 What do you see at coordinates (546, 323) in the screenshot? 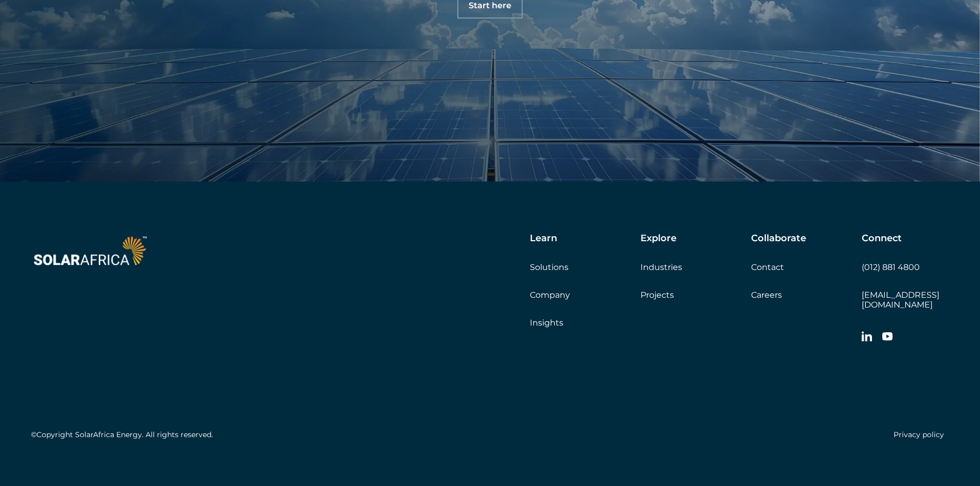
I see `a: Insights` at bounding box center [546, 323].